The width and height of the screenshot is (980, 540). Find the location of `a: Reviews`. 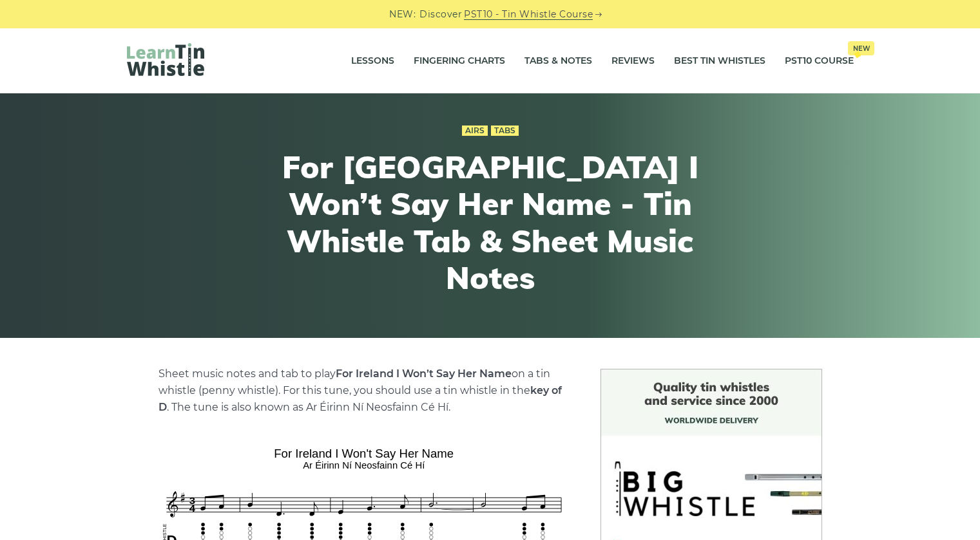

a: Reviews is located at coordinates (633, 62).